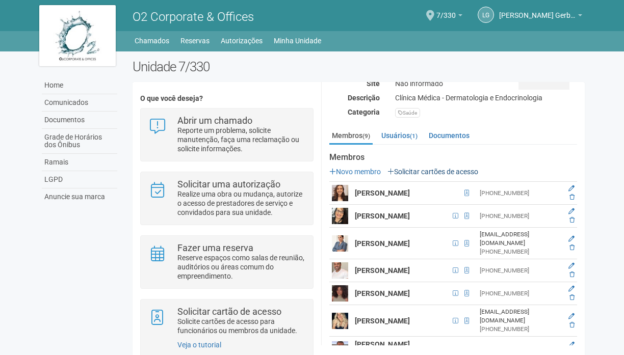 The image size is (624, 355). Describe the element at coordinates (80, 103) in the screenshot. I see `a: Comunicados` at that location.